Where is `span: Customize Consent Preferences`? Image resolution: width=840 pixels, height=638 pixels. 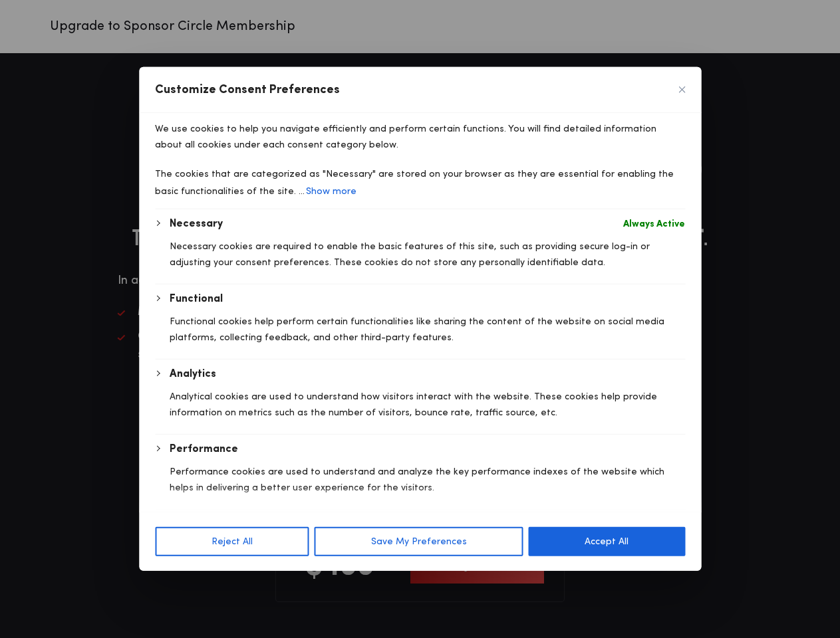 span: Customize Consent Preferences is located at coordinates (248, 90).